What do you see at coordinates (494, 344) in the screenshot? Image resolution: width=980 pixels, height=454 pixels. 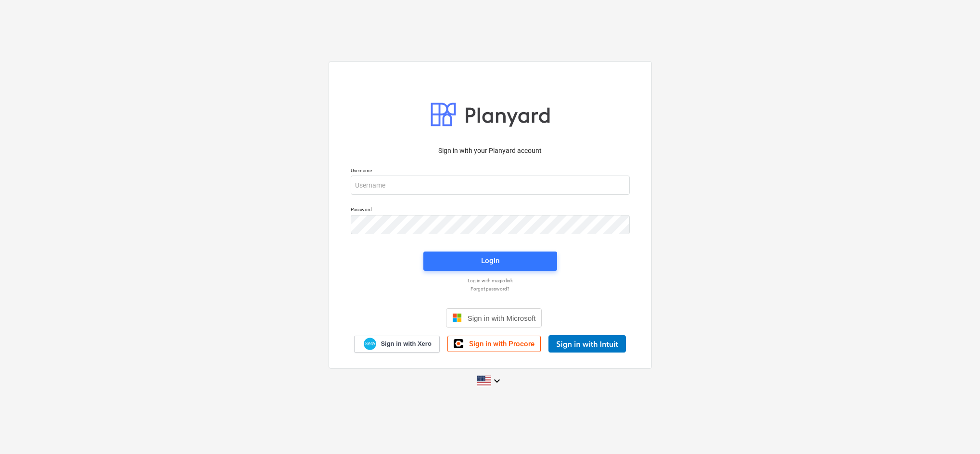 I see `a: Sign in with Procore` at bounding box center [494, 344].